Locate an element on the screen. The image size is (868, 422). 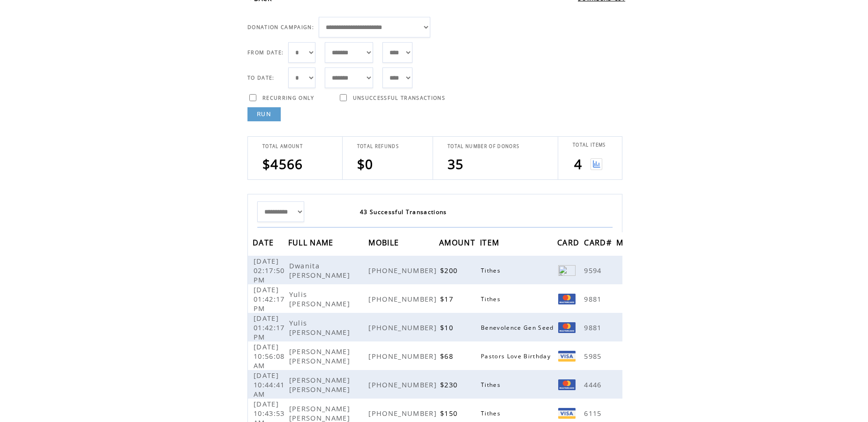
a: MOBILE is located at coordinates (385, 242).